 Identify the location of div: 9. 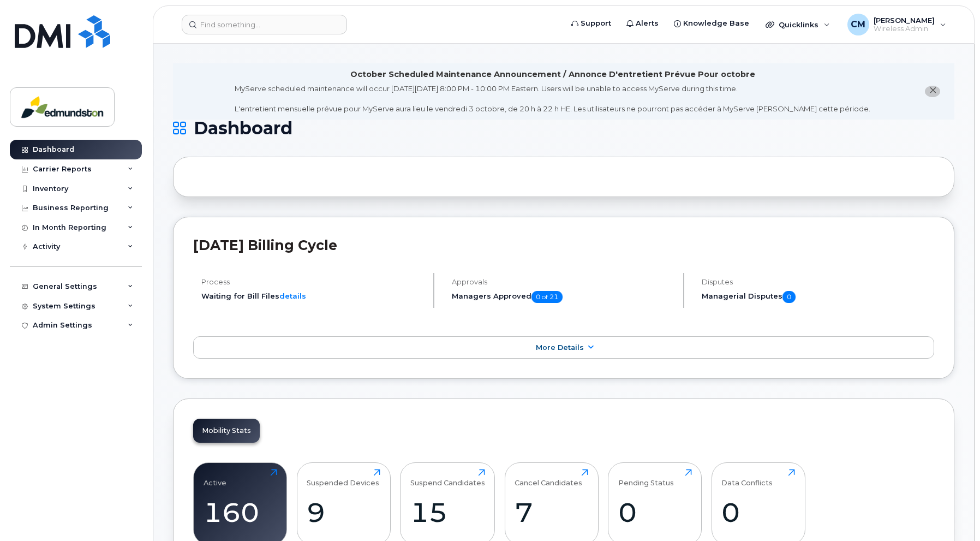
(343, 512).